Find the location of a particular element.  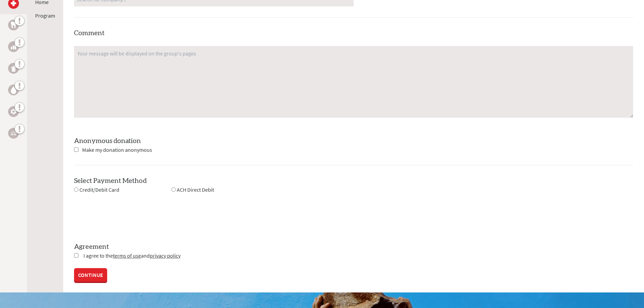

li: Program is located at coordinates (45, 16).